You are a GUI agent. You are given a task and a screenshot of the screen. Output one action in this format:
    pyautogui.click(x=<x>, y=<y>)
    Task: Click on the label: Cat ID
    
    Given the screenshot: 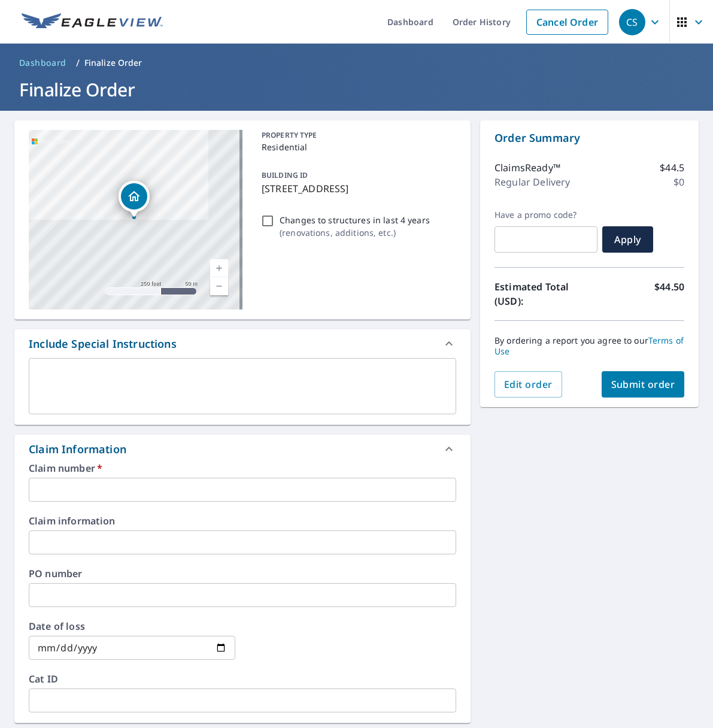 What is the action you would take?
    pyautogui.click(x=242, y=680)
    